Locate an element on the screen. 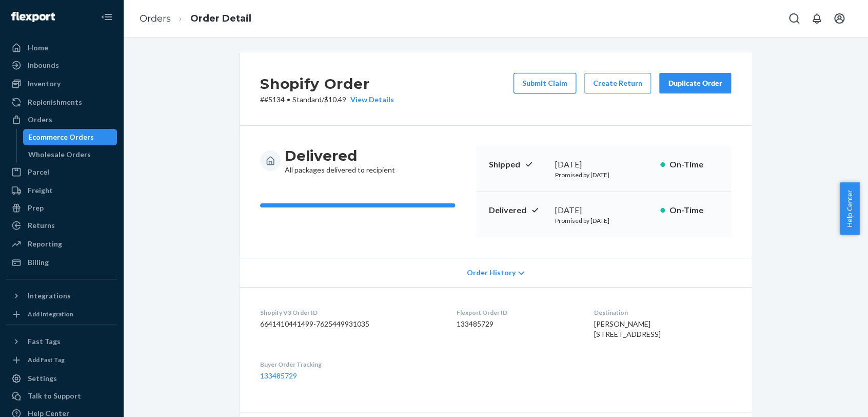 Image resolution: width=868 pixels, height=417 pixels. a: Settings is located at coordinates (62, 378).